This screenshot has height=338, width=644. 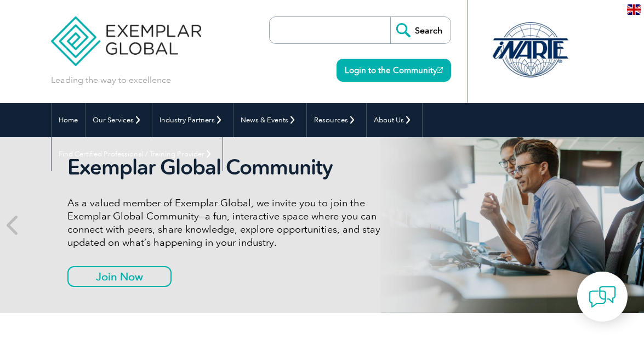 What do you see at coordinates (420, 30) in the screenshot?
I see `input: Search` at bounding box center [420, 30].